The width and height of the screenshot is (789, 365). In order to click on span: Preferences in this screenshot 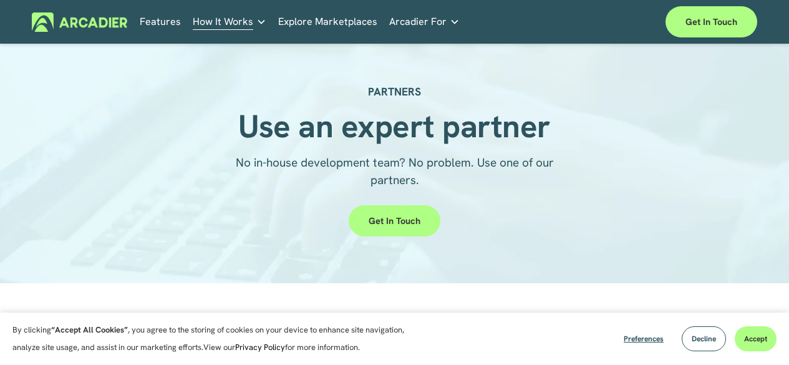, I will do `click(644, 339)`.